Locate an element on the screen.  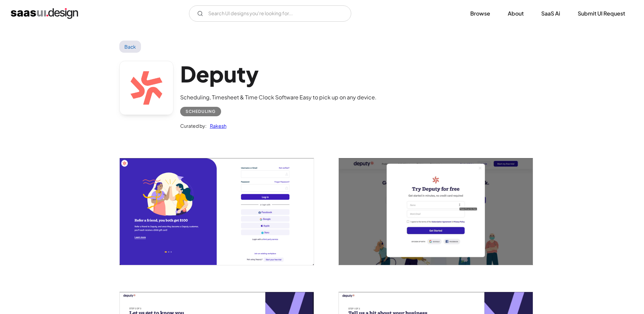
div: Curated by: is located at coordinates (193, 126).